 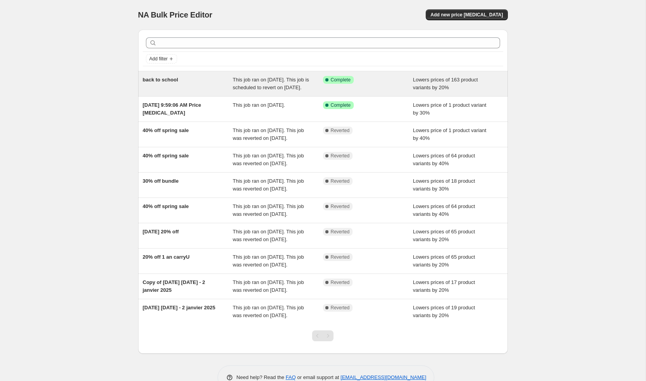 What do you see at coordinates (444, 184) in the screenshot?
I see `span: Lowers prices of 18 product variants by 30%` at bounding box center [444, 184].